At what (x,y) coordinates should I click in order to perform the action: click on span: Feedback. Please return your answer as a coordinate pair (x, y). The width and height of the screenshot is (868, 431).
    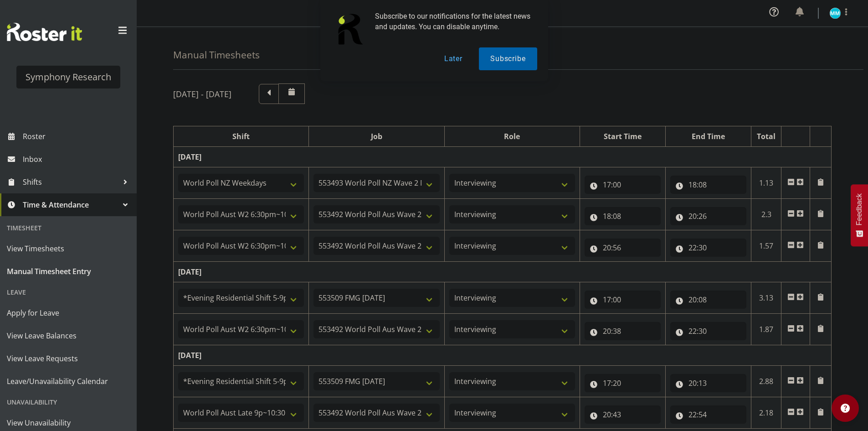
    Looking at the image, I should click on (859, 209).